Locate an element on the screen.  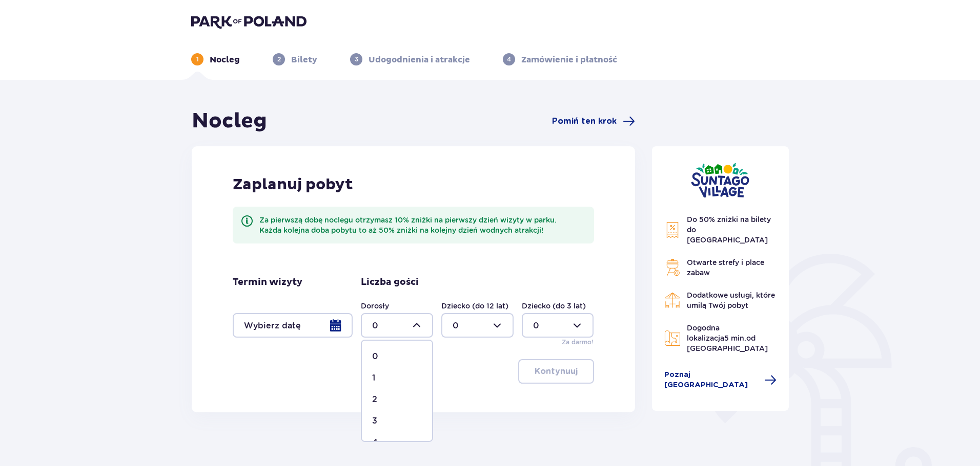
span: 5 min. is located at coordinates (735, 338).